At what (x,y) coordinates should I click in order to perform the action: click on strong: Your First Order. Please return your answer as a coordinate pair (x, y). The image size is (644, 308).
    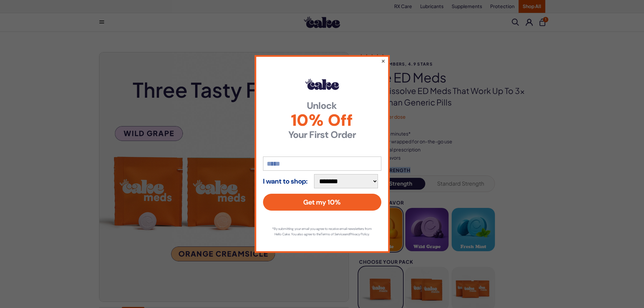
    Looking at the image, I should click on (322, 135).